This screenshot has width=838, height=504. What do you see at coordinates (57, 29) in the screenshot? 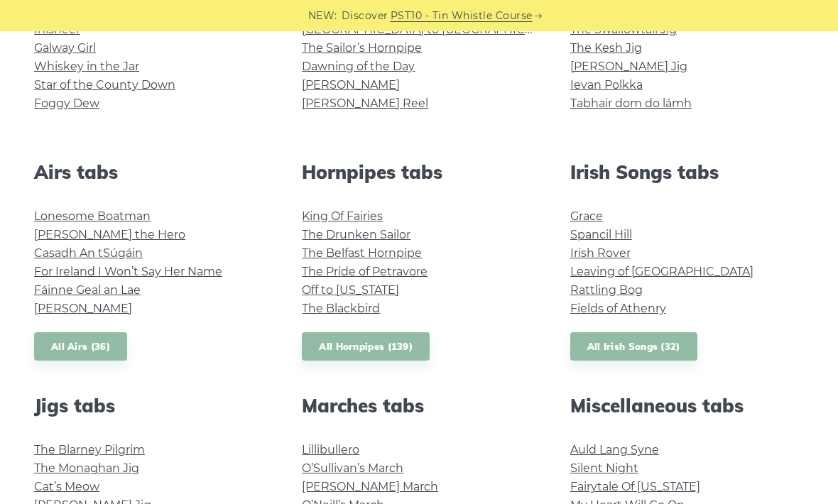
I see `a: Inisheer` at bounding box center [57, 29].